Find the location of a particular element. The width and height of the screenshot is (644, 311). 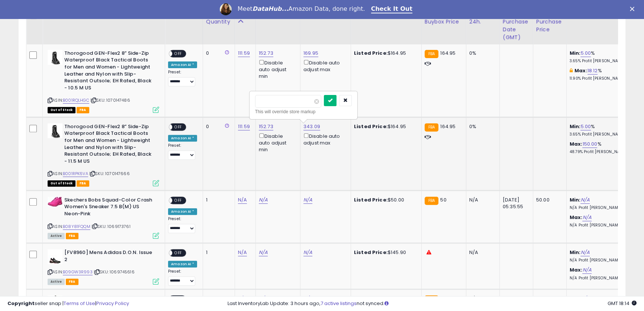

a: 343.09 is located at coordinates (312, 127).